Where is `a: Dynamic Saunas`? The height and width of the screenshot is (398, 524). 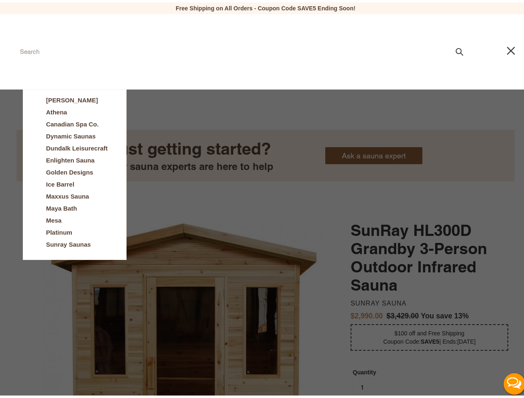
a: Dynamic Saunas is located at coordinates (77, 134).